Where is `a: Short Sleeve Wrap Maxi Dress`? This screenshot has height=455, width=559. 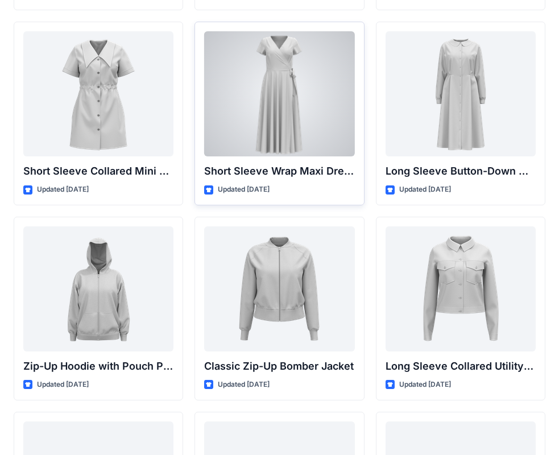 a: Short Sleeve Wrap Maxi Dress is located at coordinates (279, 94).